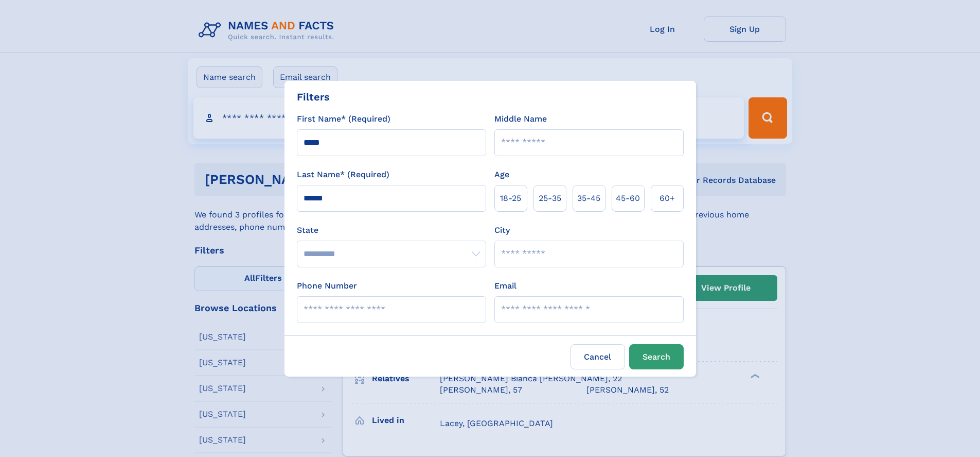 The image size is (980, 457). Describe the element at coordinates (505, 286) in the screenshot. I see `label: Email` at that location.